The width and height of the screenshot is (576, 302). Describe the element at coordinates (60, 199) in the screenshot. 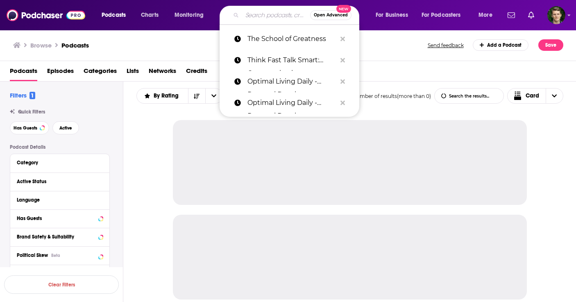

I see `button: Language` at that location.